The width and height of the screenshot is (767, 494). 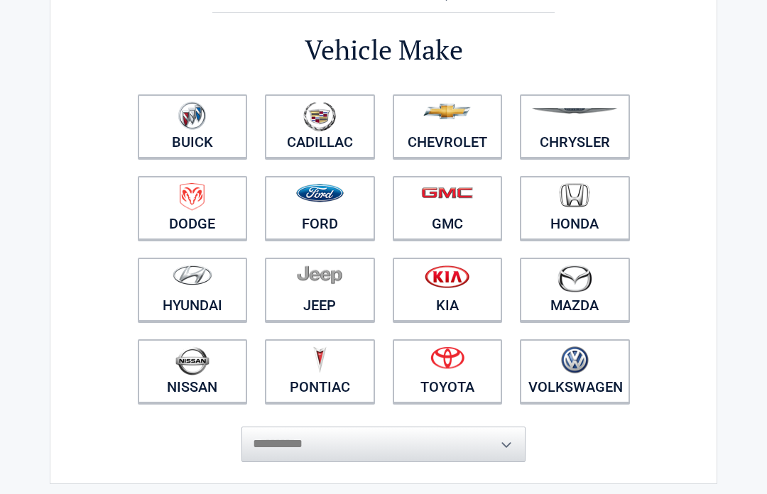 What do you see at coordinates (447, 192) in the screenshot?
I see `img: gmc` at bounding box center [447, 192].